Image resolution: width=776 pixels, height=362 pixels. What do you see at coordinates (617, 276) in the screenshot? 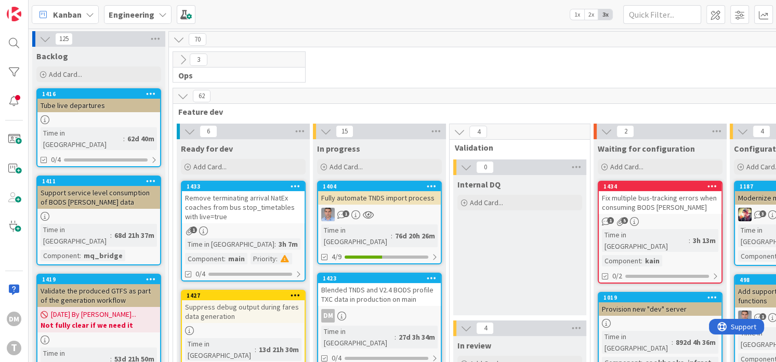
I see `span: 0/2` at bounding box center [617, 276].